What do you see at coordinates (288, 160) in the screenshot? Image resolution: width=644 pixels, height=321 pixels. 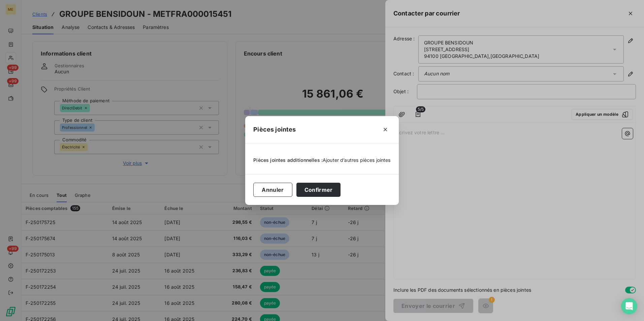 I see `span: Pièces jointes additionnelles :` at bounding box center [288, 160].